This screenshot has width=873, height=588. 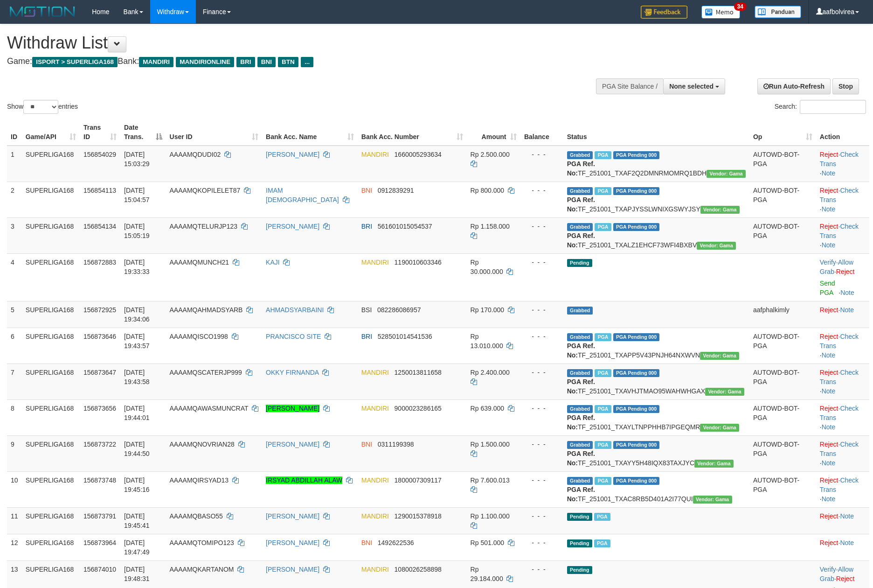 I want to click on img: MOTION_logo.png, so click(x=42, y=12).